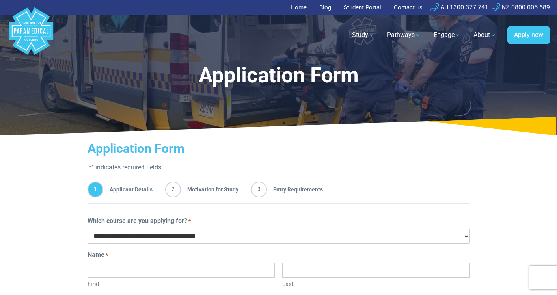 The image size is (557, 295). I want to click on span: 1, so click(95, 190).